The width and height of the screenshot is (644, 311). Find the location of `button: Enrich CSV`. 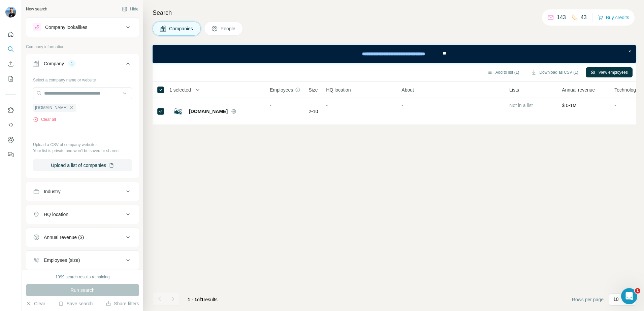

button: Enrich CSV is located at coordinates (11, 64).